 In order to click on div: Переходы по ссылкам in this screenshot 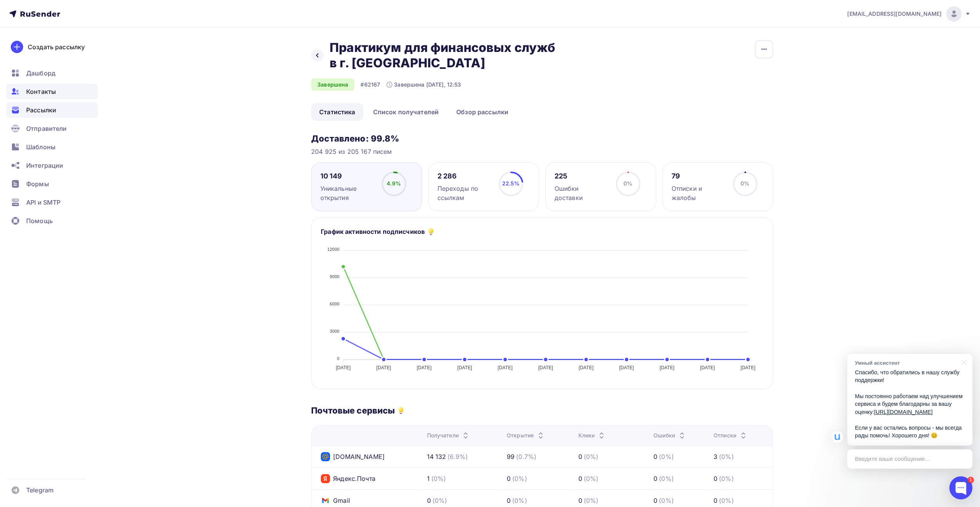, I will do `click(465, 193)`.